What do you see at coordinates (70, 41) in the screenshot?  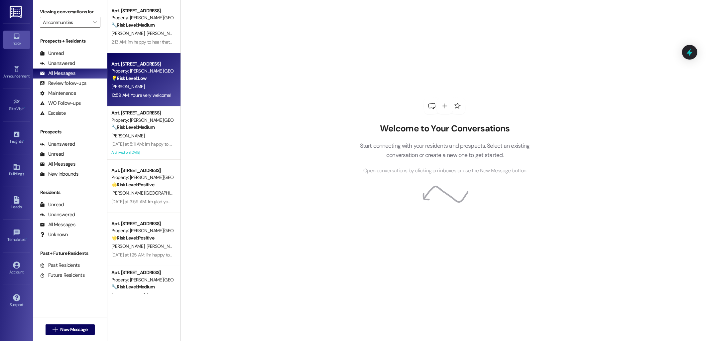 I see `div: Prospects + Residents` at bounding box center [70, 41].